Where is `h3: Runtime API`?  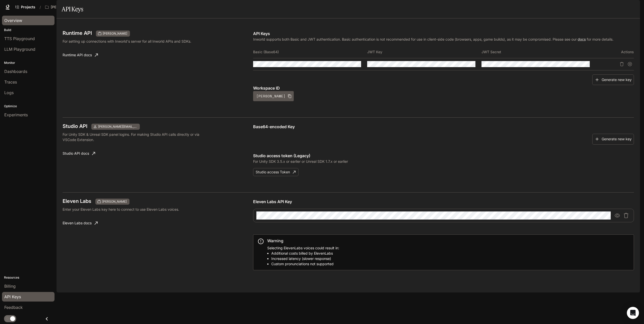
h3: Runtime API is located at coordinates (77, 33).